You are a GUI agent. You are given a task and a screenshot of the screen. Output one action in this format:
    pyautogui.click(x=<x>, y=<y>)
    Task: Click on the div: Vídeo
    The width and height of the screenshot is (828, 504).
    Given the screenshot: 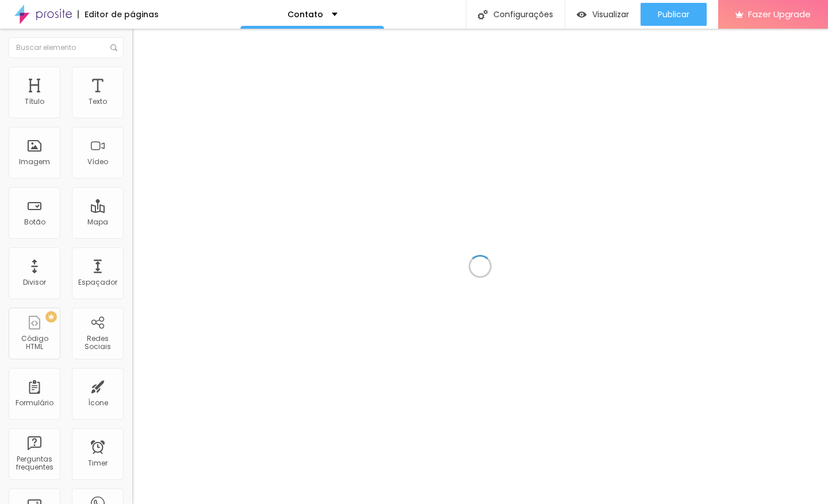 What is the action you would take?
    pyautogui.click(x=97, y=162)
    